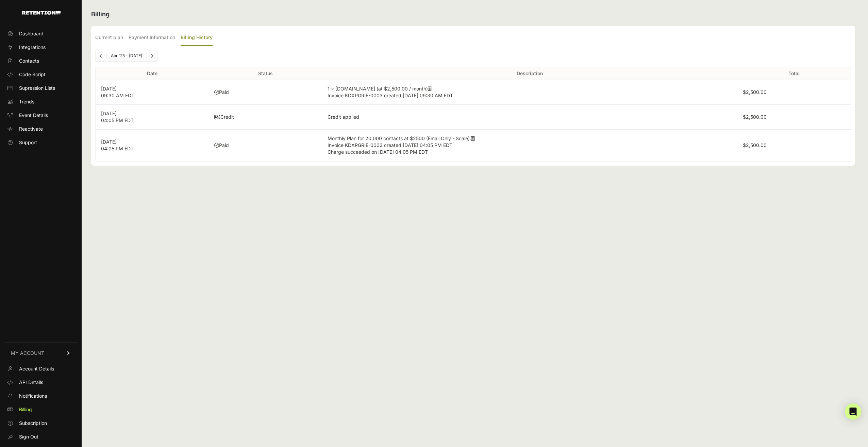 Image resolution: width=868 pixels, height=447 pixels. I want to click on label: Payment Information, so click(152, 38).